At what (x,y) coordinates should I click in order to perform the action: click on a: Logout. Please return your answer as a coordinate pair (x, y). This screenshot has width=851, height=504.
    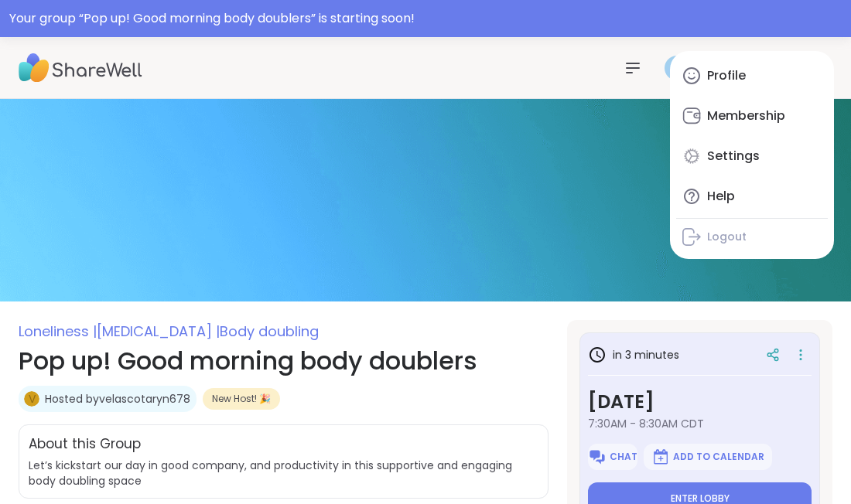
    Looking at the image, I should click on (752, 238).